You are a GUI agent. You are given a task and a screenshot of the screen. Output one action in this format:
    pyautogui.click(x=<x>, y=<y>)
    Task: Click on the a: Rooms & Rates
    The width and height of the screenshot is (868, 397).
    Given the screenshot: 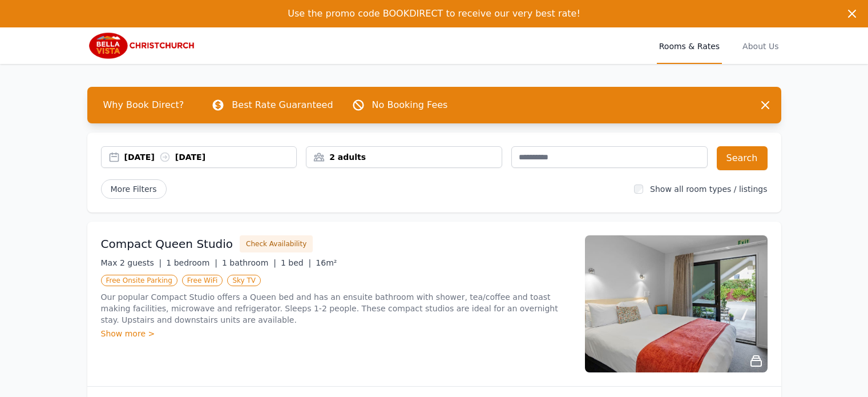 What is the action you would take?
    pyautogui.click(x=690, y=46)
    